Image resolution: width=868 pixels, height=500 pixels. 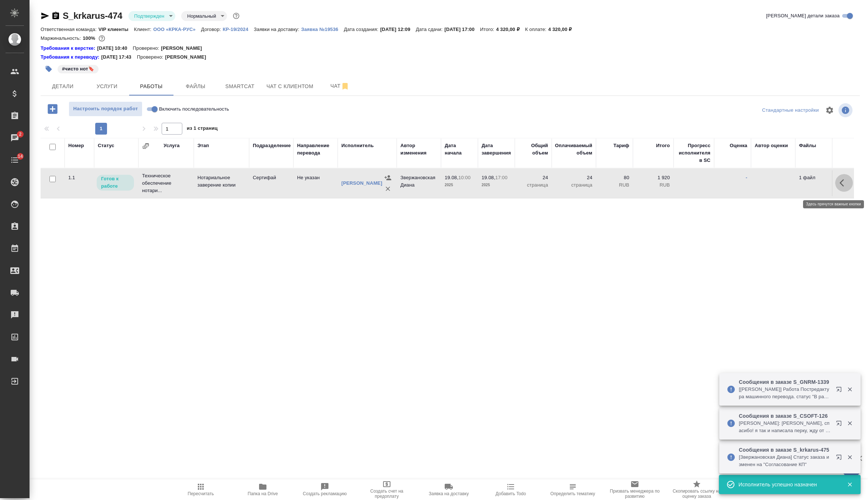 What do you see at coordinates (387, 494) in the screenshot?
I see `span: Создать счет на предоплату` at bounding box center [387, 494].